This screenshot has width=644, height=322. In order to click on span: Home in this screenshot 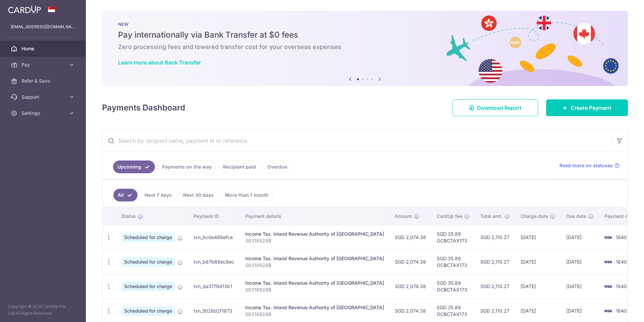, I will do `click(44, 49)`.